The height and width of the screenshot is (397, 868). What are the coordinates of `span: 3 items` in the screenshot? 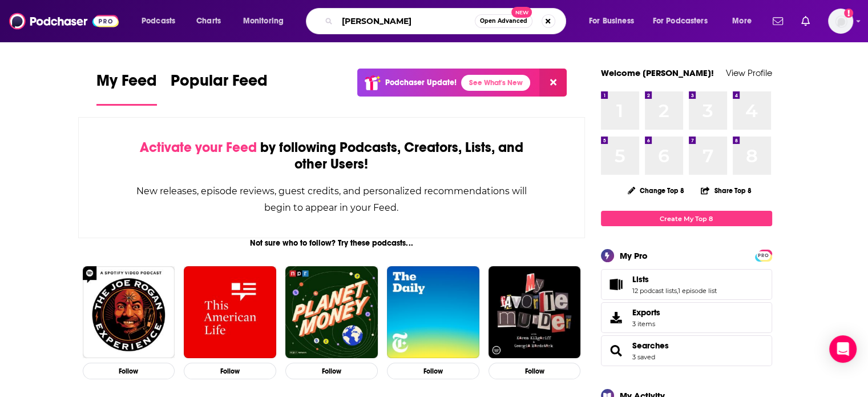 It's located at (645, 324).